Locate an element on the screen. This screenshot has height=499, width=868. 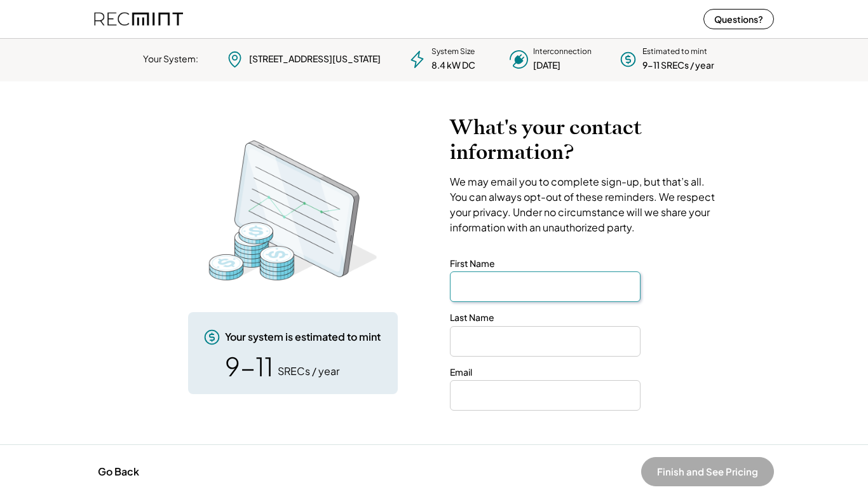
div: Estimated to mint is located at coordinates (675, 52).